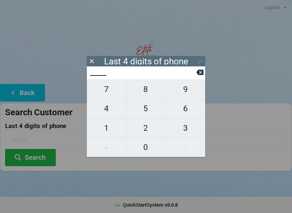 This screenshot has width=292, height=213. Describe the element at coordinates (106, 109) in the screenshot. I see `button: 4` at that location.